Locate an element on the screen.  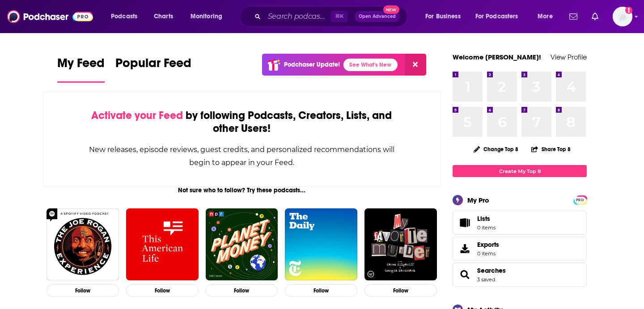
a: Charts is located at coordinates (163, 16).